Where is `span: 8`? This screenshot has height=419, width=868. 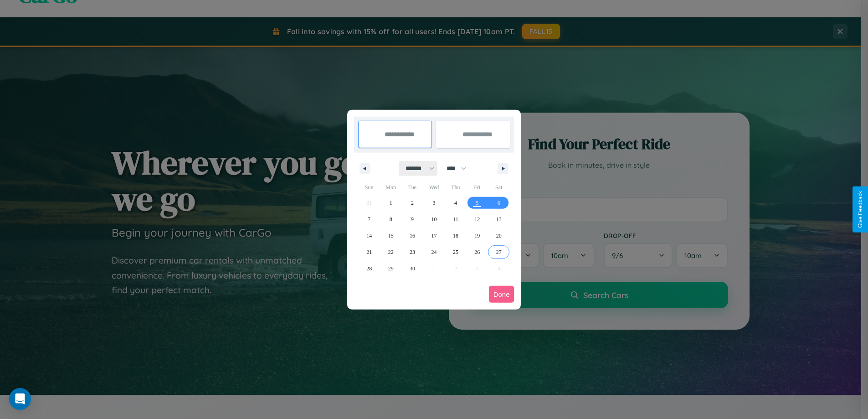 span: 8 is located at coordinates (391, 220).